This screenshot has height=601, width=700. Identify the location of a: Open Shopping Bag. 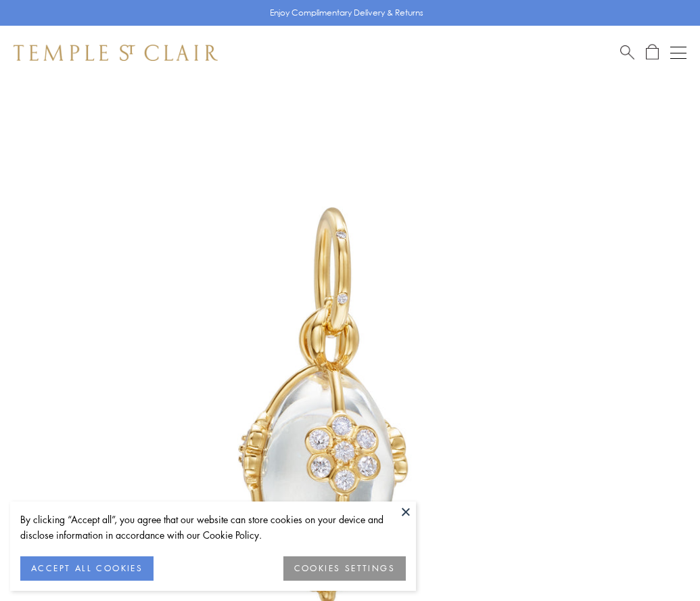
(652, 52).